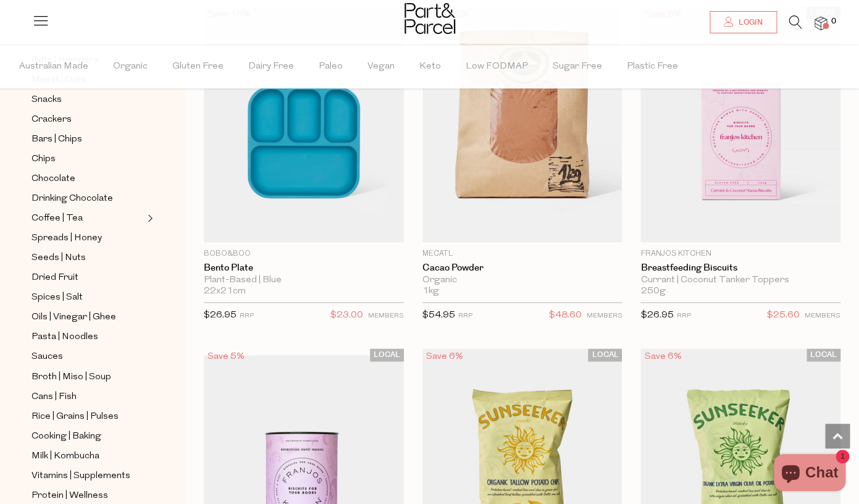 The width and height of the screenshot is (859, 504). What do you see at coordinates (88, 199) in the screenshot?
I see `a: Drinking Chocolate` at bounding box center [88, 199].